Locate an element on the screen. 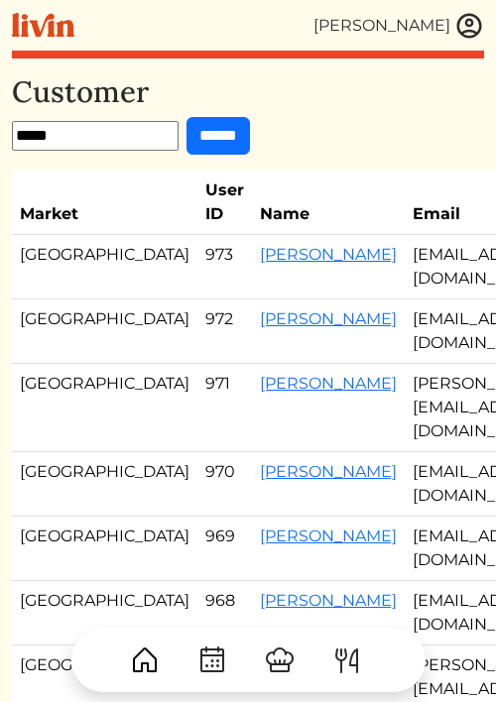 This screenshot has width=496, height=702. img: user_account-e6e16d2ec92f44fc35f99ef0dc9cddf60790bfa021a6ecb1c896eb5d2907b31c.svg is located at coordinates (469, 26).